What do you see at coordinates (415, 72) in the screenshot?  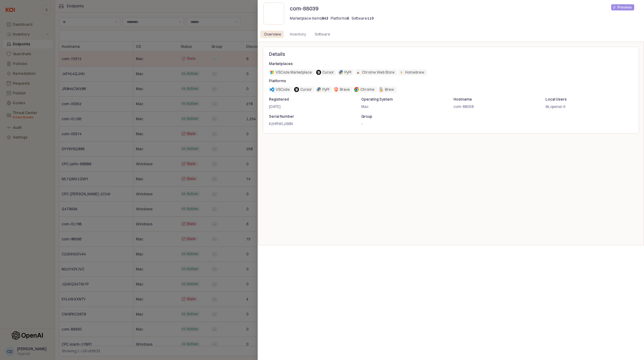 I see `div: Homebrew` at bounding box center [415, 72].